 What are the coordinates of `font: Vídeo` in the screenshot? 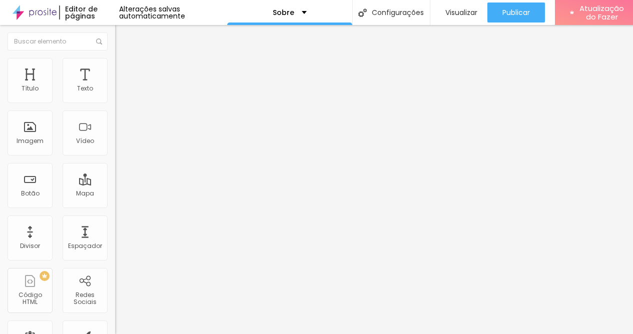 It's located at (85, 141).